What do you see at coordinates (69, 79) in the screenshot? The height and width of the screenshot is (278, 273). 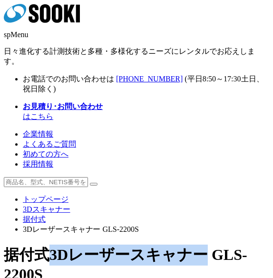 I see `span: お電話でのお問い合わせは` at bounding box center [69, 79].